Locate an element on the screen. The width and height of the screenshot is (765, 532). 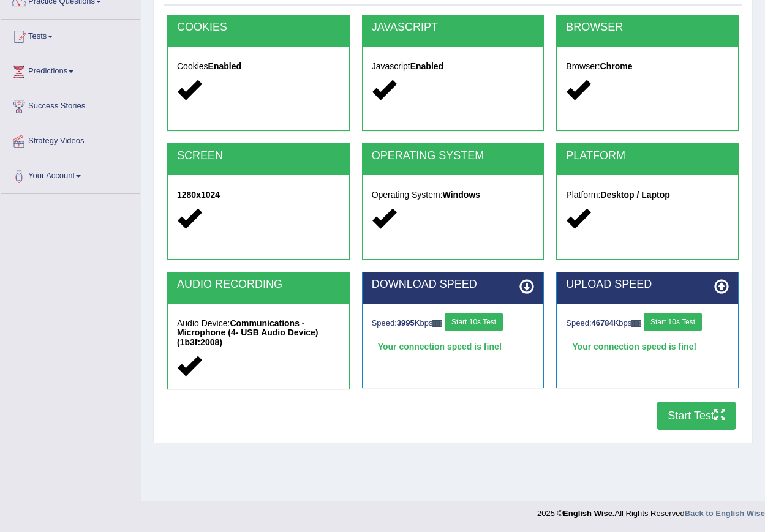
a: Your Account is located at coordinates (71, 174).